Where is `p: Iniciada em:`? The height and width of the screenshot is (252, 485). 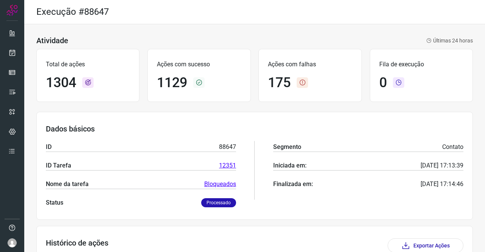
p: Iniciada em: is located at coordinates (290, 166).